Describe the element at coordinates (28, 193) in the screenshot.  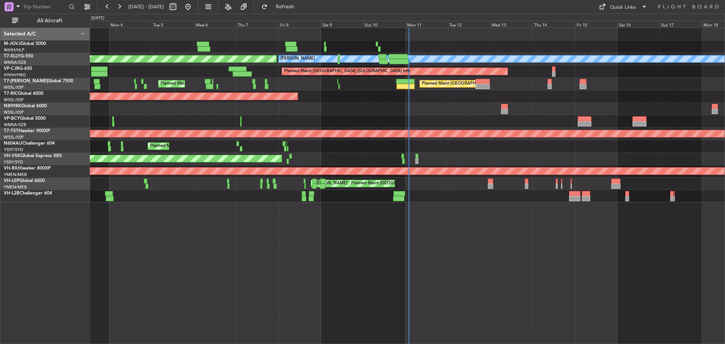
I see `a: VH-L2BChallenger 604` at that location.